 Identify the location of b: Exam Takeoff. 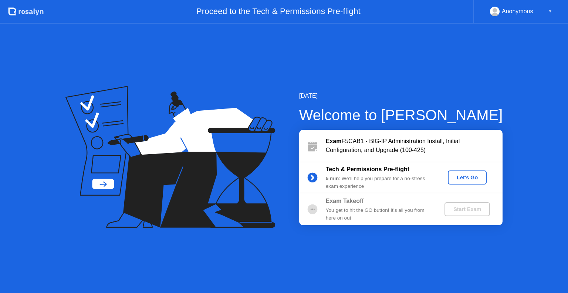
(344, 201).